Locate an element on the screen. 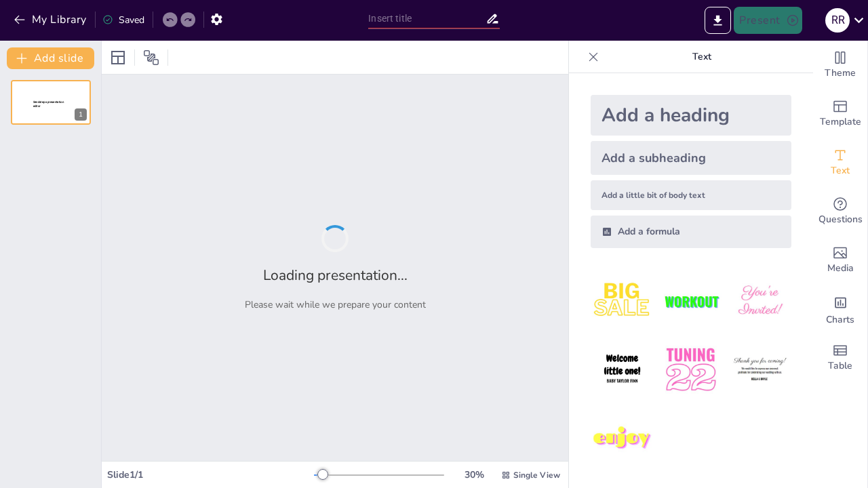  div: Add images, graphics, shapes or video is located at coordinates (840, 260).